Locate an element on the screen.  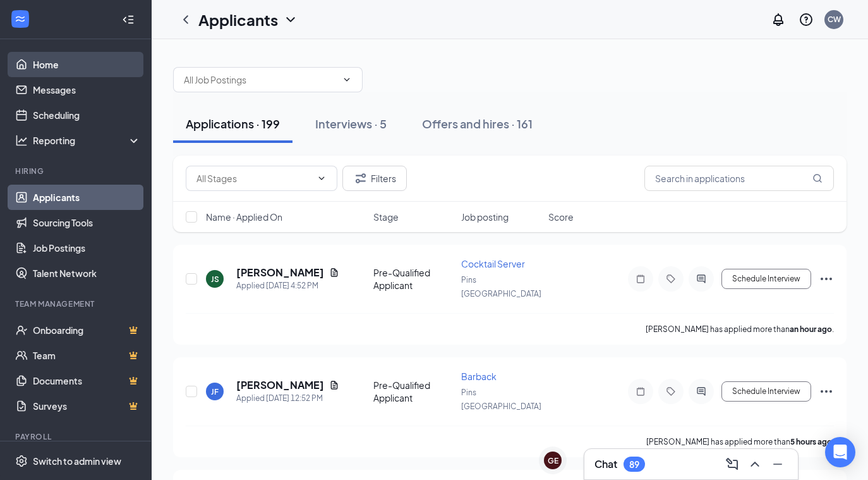
svg: QuestionInfo is located at coordinates (806, 20).